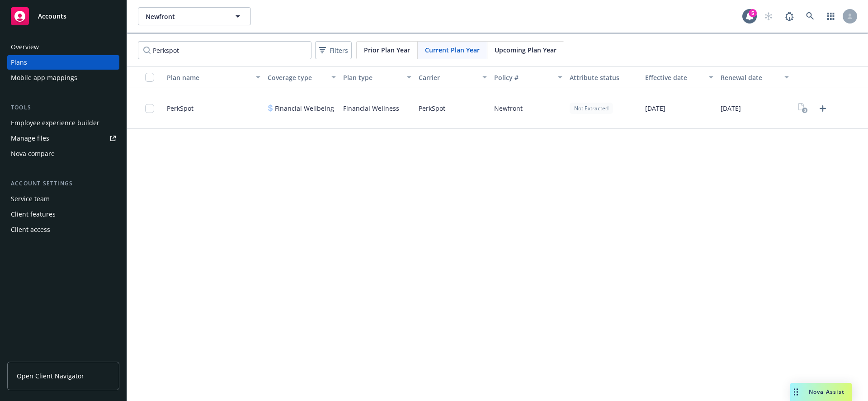  Describe the element at coordinates (25, 47) in the screenshot. I see `div: Overview` at that location.